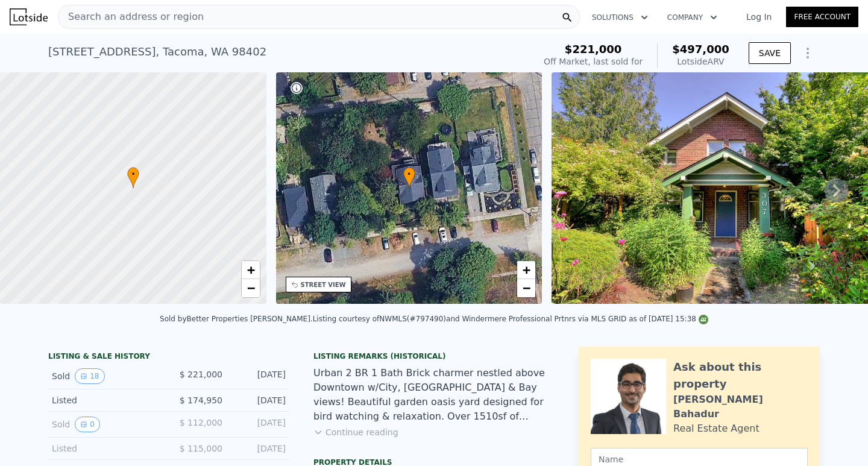  I want to click on div: LISTING & SALE HISTORY, so click(169, 358).